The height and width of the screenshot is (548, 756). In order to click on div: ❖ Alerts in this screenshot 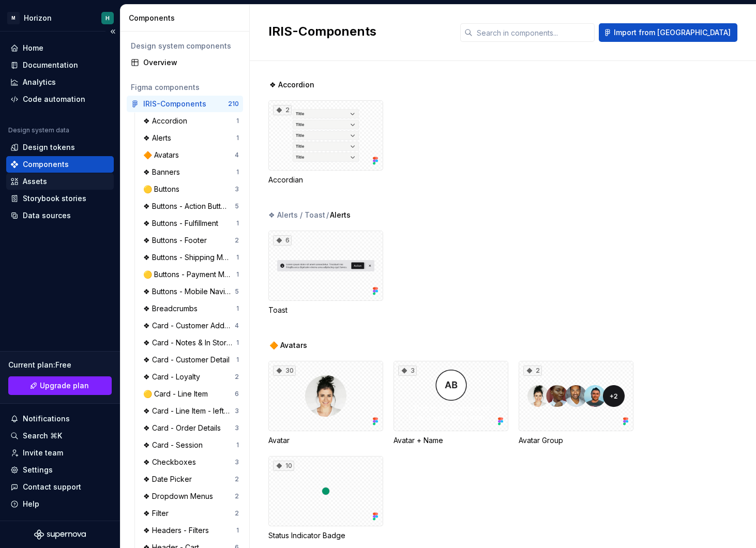, I will do `click(159, 138)`.